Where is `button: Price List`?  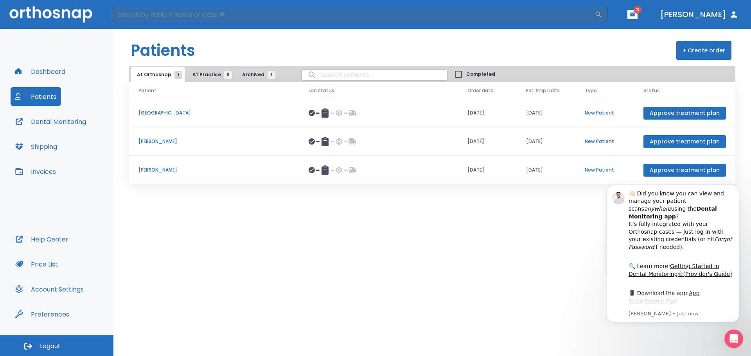 button: Price List is located at coordinates (36, 264).